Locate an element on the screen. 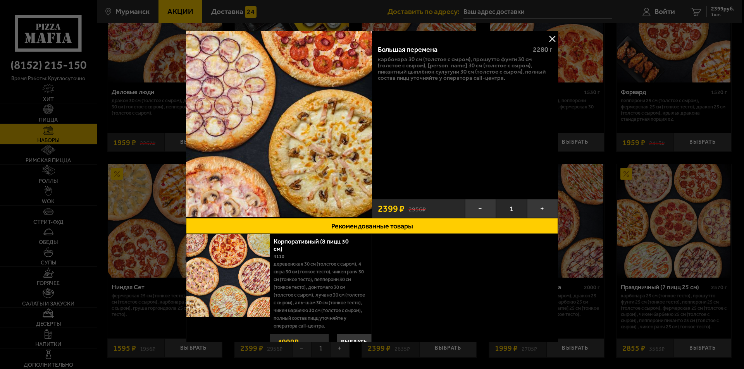  img: Большая перемена is located at coordinates (279, 124).